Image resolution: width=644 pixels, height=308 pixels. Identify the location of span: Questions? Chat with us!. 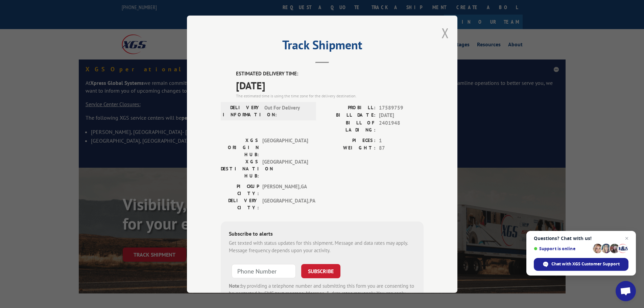
(581, 239).